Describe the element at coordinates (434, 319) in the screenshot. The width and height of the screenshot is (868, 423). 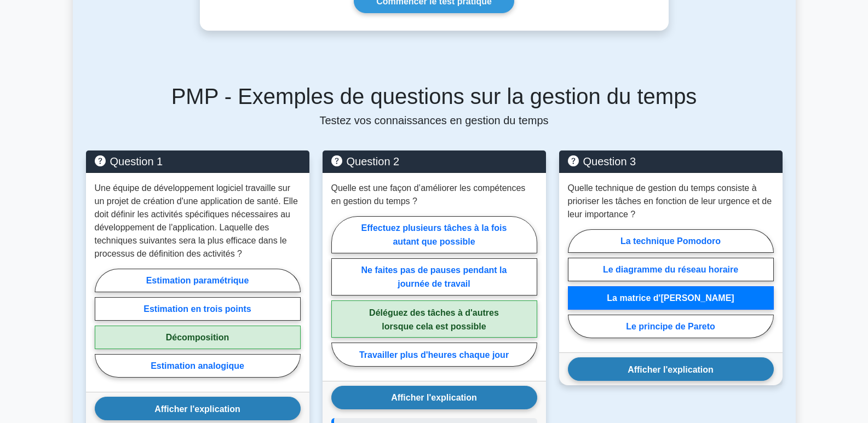
I see `font: Déléguez des tâches à d'autres lorsque cela est possible` at that location.